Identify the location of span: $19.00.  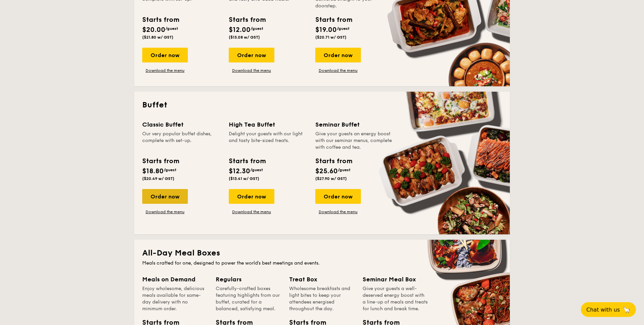
(326, 30).